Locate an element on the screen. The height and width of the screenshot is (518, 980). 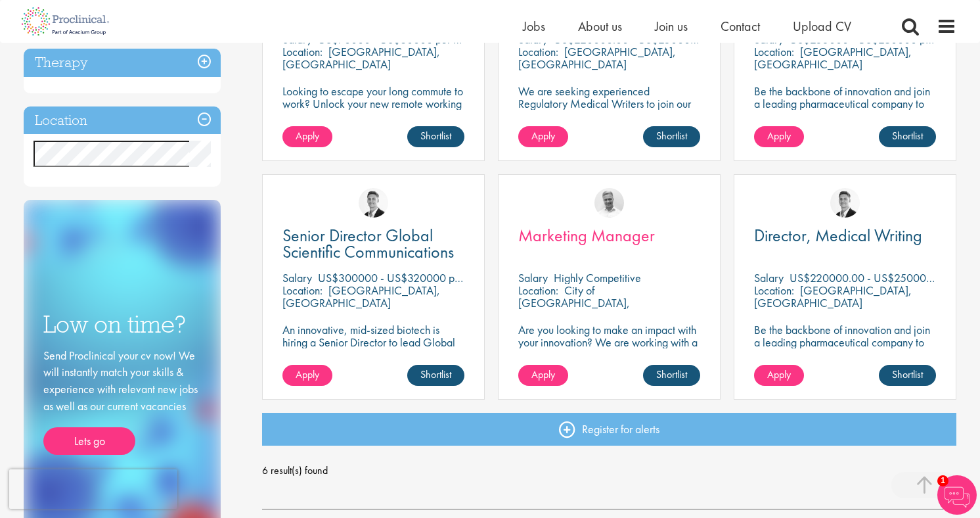
a: About us is located at coordinates (600, 26).